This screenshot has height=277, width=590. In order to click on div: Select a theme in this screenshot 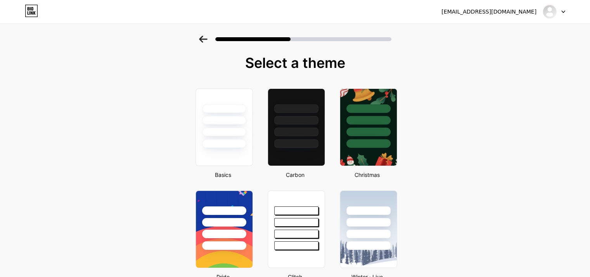, I will do `click(295, 63)`.